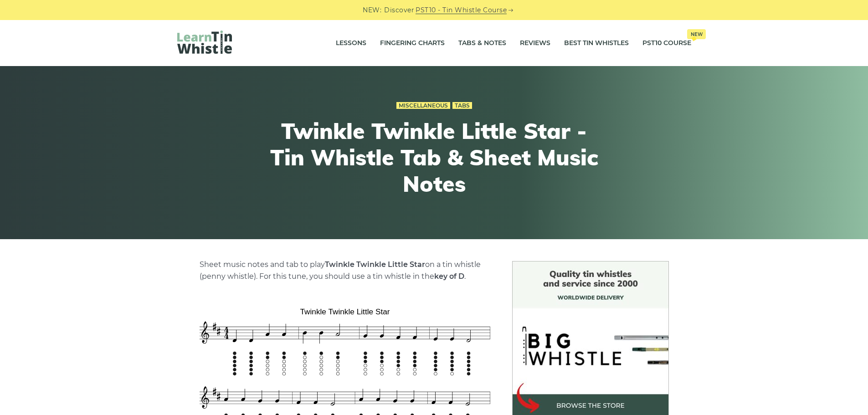 This screenshot has height=415, width=868. What do you see at coordinates (666, 43) in the screenshot?
I see `a: PST10 CourseNew` at bounding box center [666, 43].